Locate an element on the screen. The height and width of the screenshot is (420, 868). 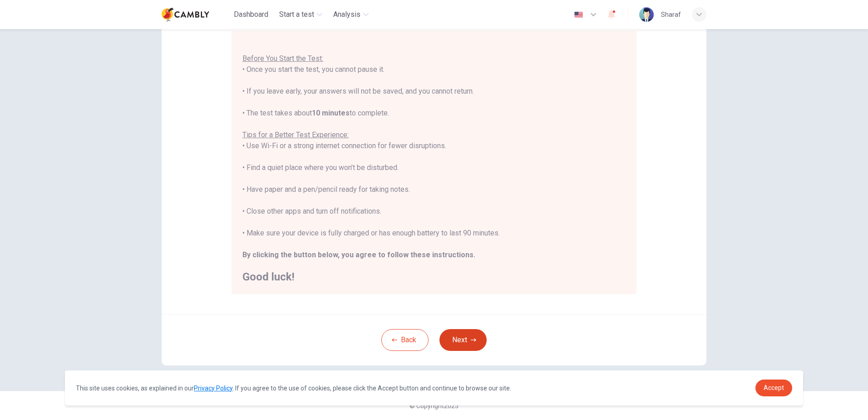
h2: Good luck! is located at coordinates (434, 277).